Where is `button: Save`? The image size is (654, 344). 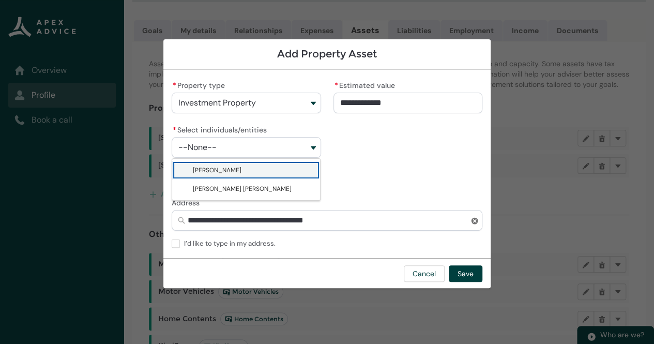
button: Save is located at coordinates (465, 273).